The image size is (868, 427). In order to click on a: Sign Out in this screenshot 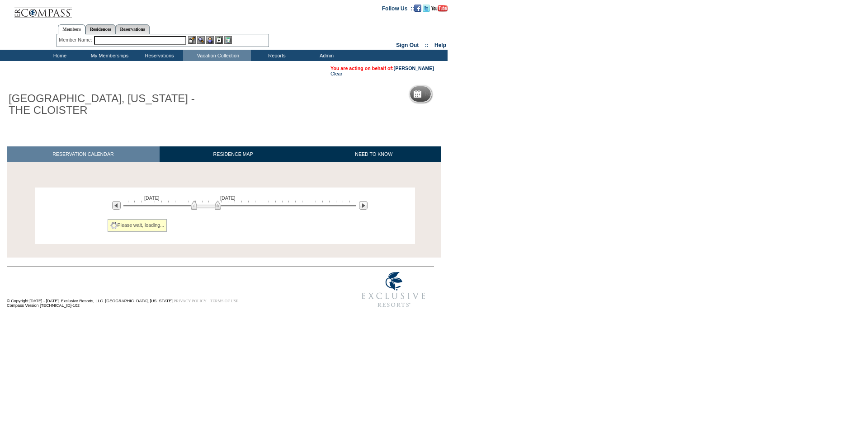, I will do `click(407, 45)`.